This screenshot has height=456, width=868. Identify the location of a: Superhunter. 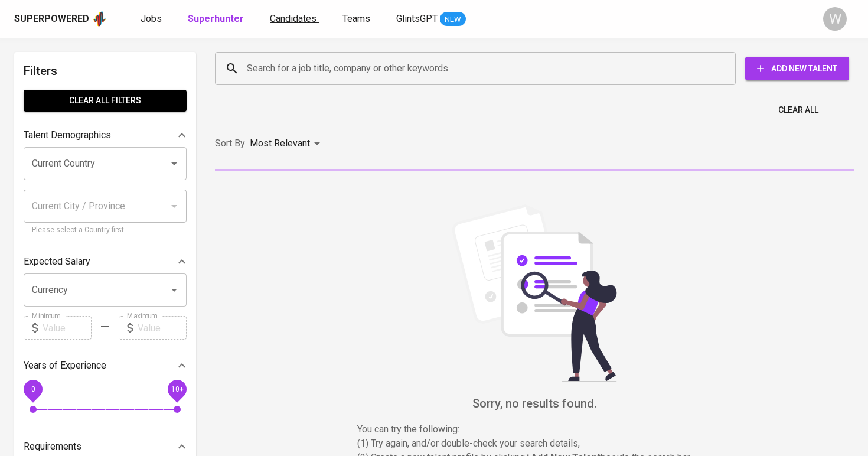
(217, 19).